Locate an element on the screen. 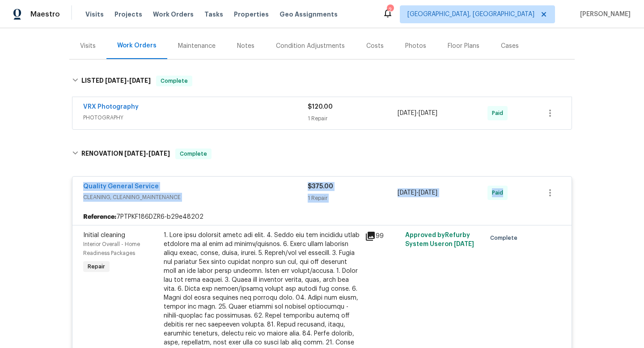  span: PHOTOGRAPHY is located at coordinates (195, 117).